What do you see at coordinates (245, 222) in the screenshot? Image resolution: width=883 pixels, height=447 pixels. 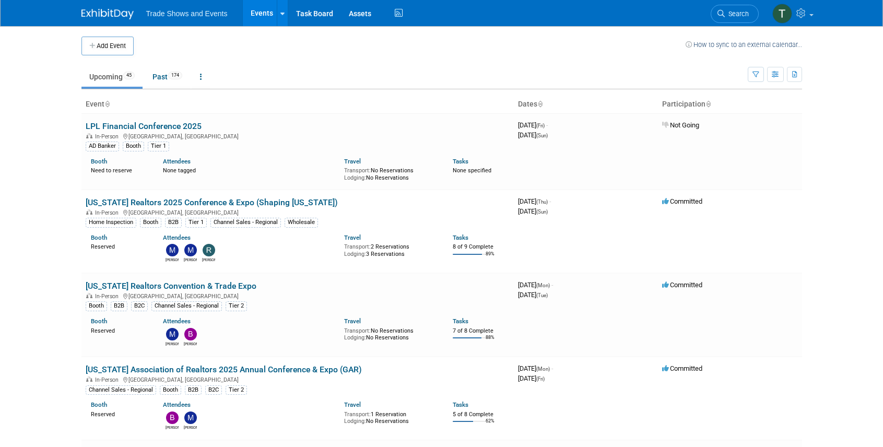 I see `div: Channel Sales - Regional` at bounding box center [245, 222].